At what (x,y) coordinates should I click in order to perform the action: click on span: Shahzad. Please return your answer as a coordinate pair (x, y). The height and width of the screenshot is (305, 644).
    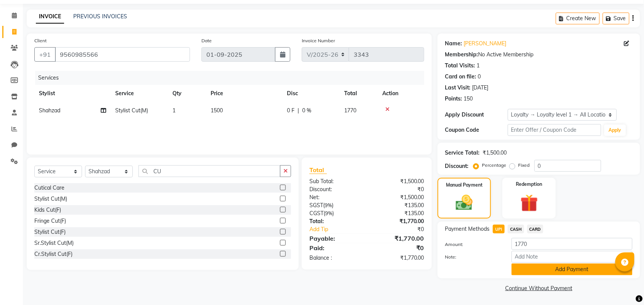
    Looking at the image, I should click on (49, 110).